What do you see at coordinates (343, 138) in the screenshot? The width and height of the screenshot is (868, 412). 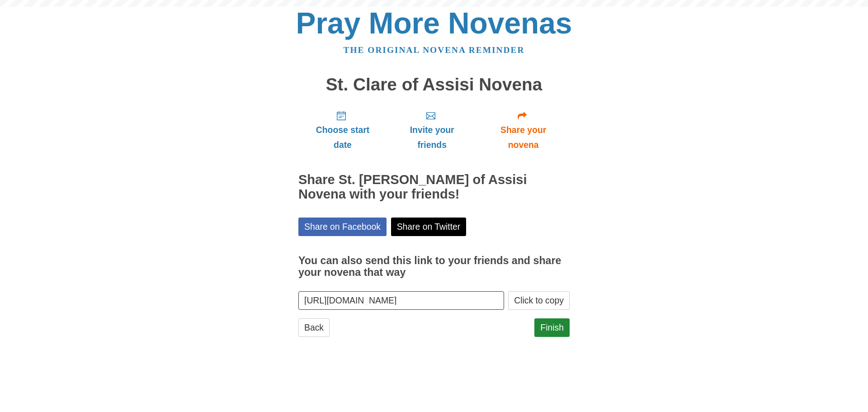 I see `span: Choose start date` at bounding box center [343, 138].